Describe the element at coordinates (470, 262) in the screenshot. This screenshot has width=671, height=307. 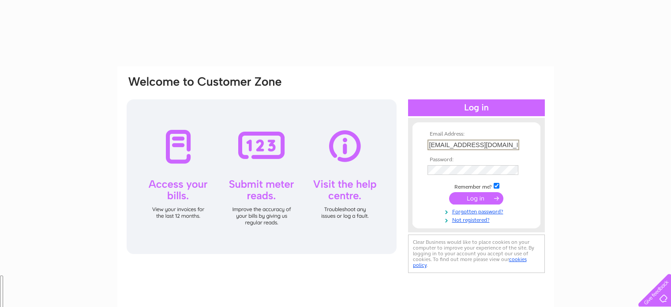
I see `a: cookies policy` at that location.